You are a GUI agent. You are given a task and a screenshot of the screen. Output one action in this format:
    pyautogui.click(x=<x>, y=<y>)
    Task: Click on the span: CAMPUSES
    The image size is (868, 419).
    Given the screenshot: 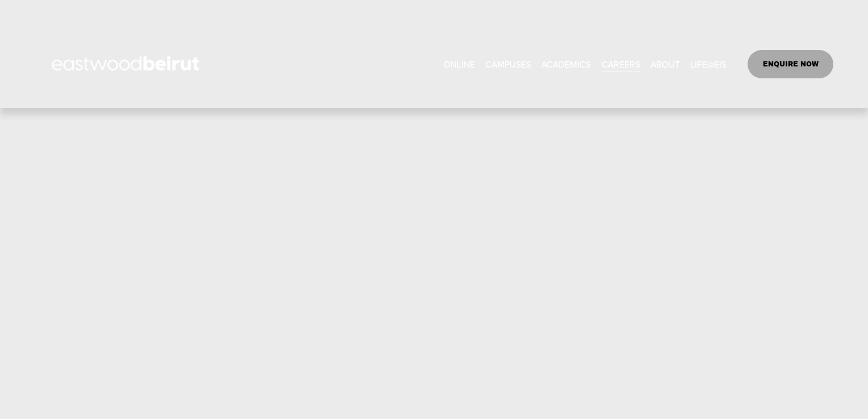 What is the action you would take?
    pyautogui.click(x=508, y=64)
    